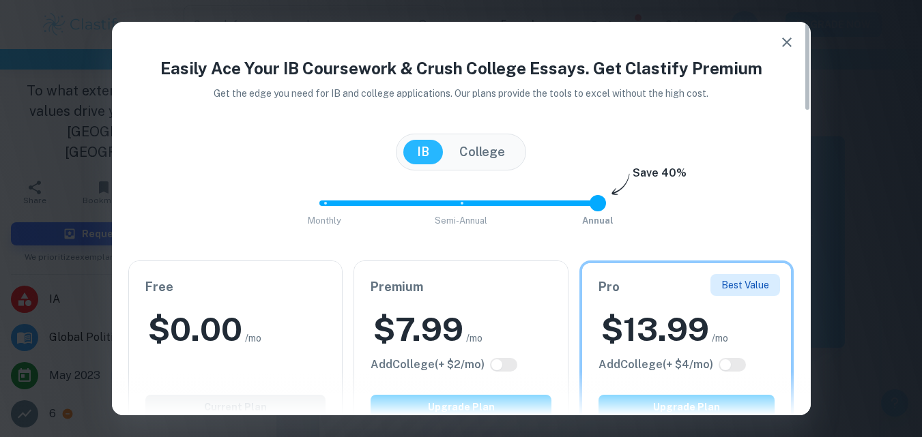 The height and width of the screenshot is (437, 922). What do you see at coordinates (482, 152) in the screenshot?
I see `button: College` at bounding box center [482, 152].